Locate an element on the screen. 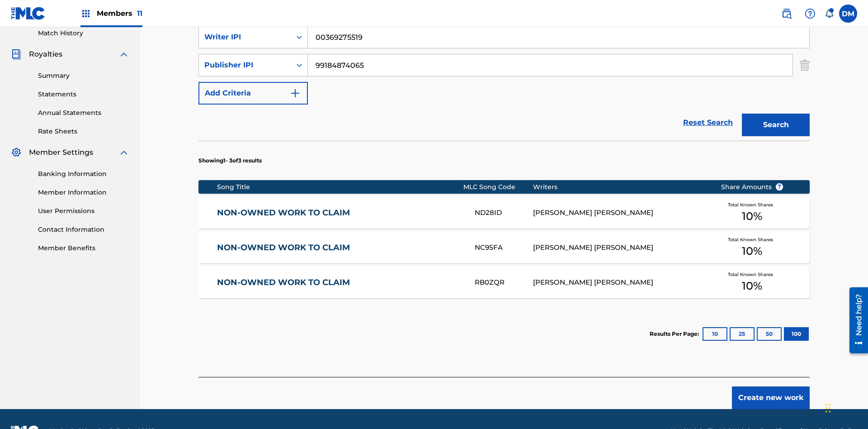 This screenshot has width=868, height=429. button: Add Criteria is located at coordinates (253, 93).